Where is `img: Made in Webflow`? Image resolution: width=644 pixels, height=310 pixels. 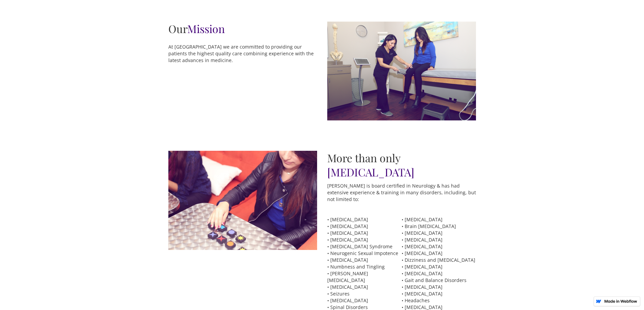
img: Made in Webflow is located at coordinates (621, 301).